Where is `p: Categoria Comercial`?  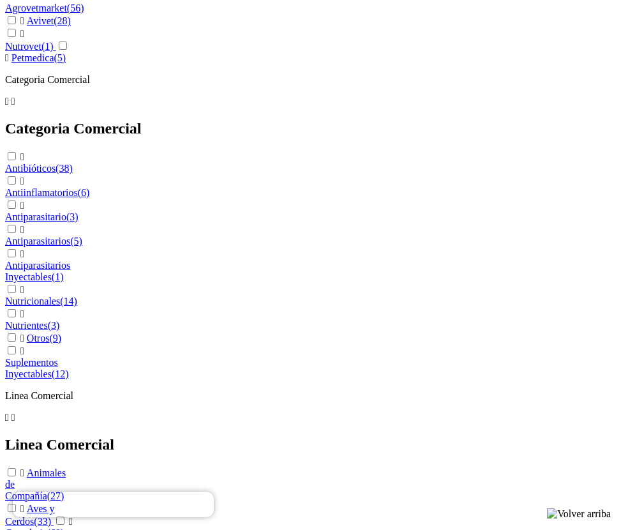 p: Categoria Comercial is located at coordinates (310, 80).